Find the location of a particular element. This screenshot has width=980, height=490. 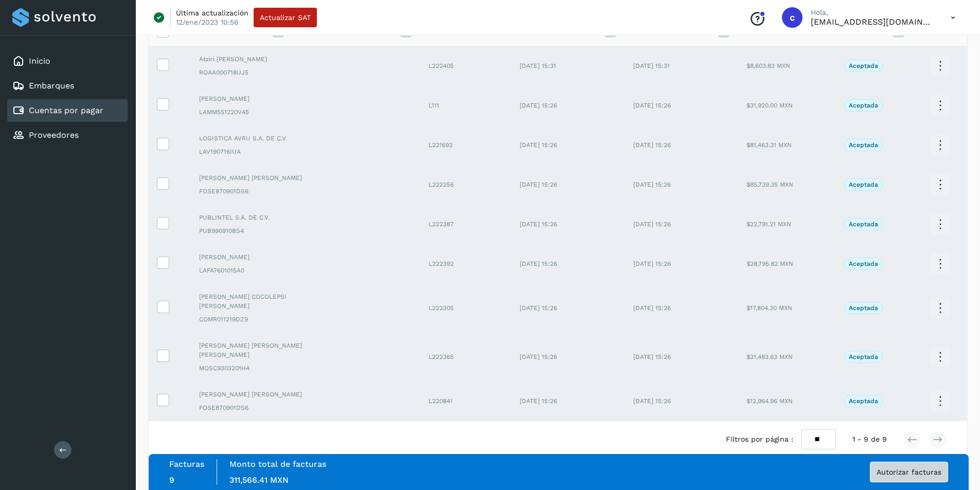

span: 1 - 9 de 9 is located at coordinates (869, 439).